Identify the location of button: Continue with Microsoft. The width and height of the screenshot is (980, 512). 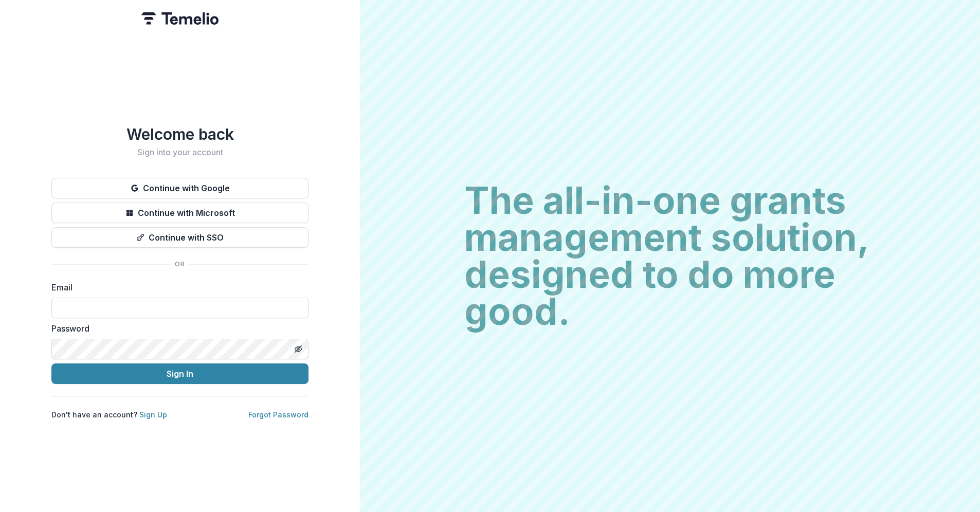
(180, 213).